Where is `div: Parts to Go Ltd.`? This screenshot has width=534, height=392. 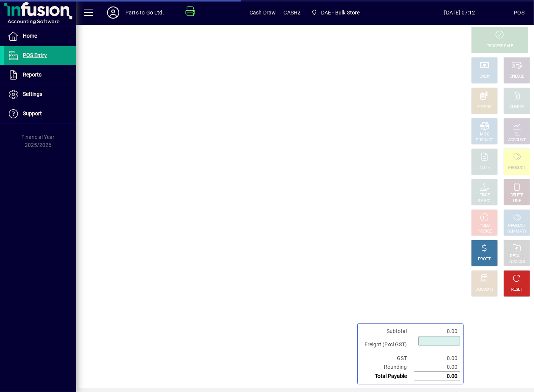 div: Parts to Go Ltd. is located at coordinates (145, 12).